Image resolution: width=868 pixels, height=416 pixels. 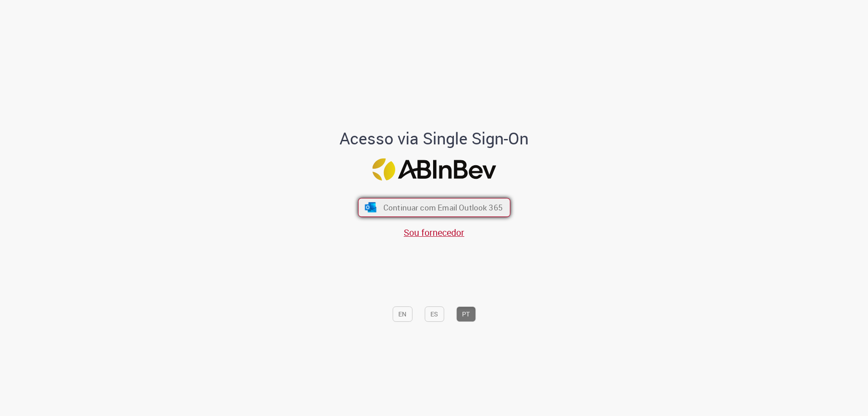 I want to click on a: Sou fornecedor, so click(x=434, y=232).